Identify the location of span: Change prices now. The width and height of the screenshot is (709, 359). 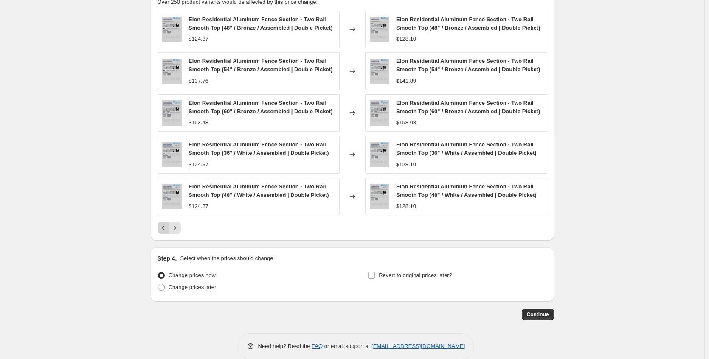
(192, 275).